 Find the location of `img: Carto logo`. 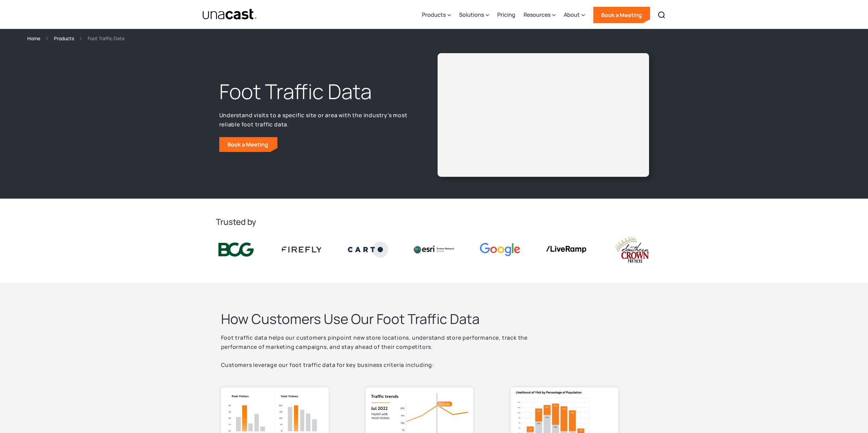

img: Carto logo is located at coordinates (368, 250).